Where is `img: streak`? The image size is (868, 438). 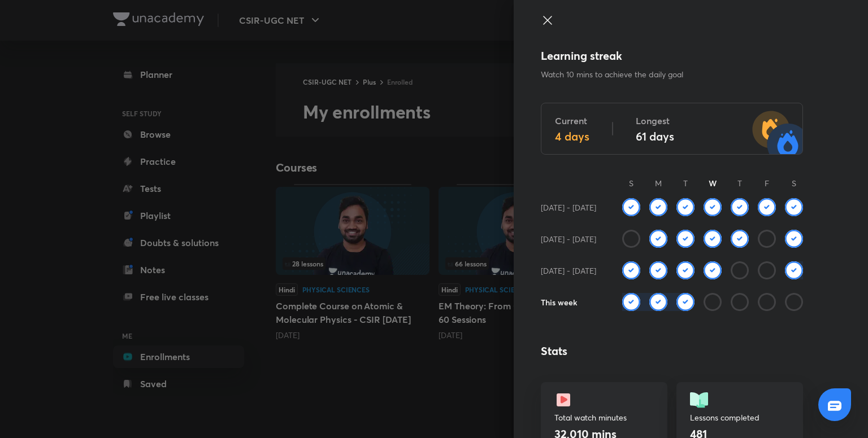 img: streak is located at coordinates (778, 130).